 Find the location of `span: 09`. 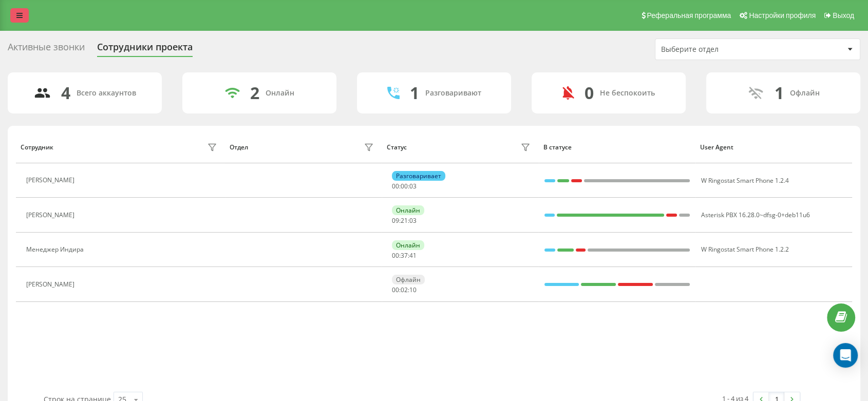

span: 09 is located at coordinates (396, 220).